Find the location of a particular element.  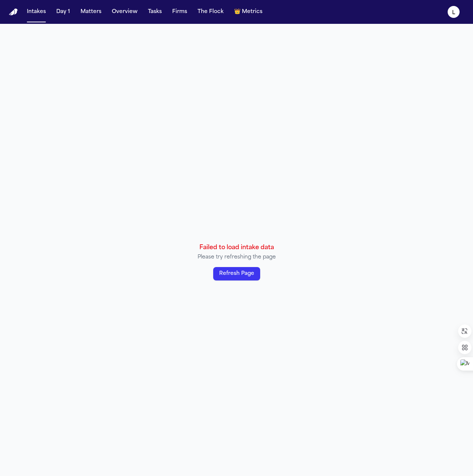

button: Firms is located at coordinates (180, 12).